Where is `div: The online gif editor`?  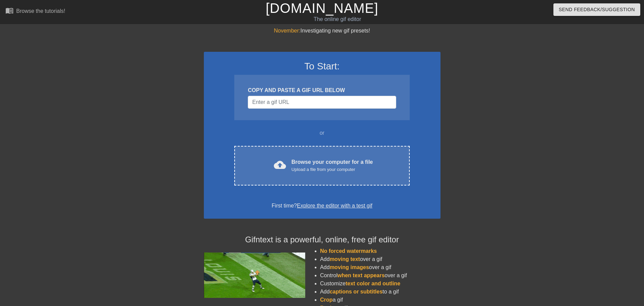
div: The online gif editor is located at coordinates (338, 19).